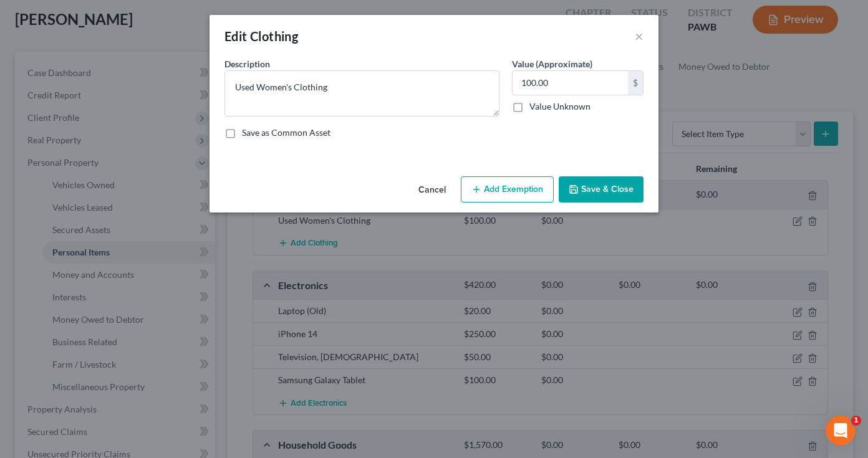 The width and height of the screenshot is (868, 458). Describe the element at coordinates (261, 36) in the screenshot. I see `div: Edit Clothing` at that location.